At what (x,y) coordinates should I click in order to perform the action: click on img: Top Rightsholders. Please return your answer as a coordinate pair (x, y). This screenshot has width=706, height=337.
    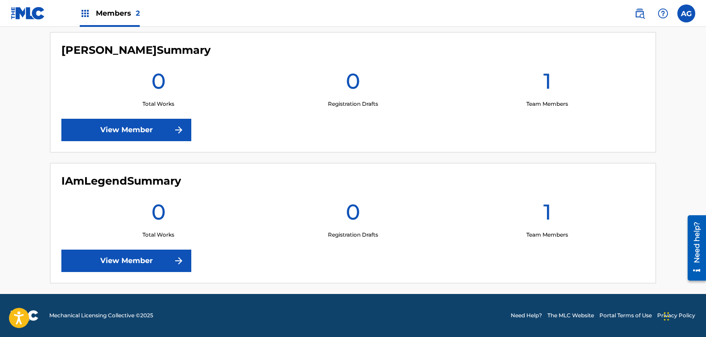
    Looking at the image, I should click on (85, 13).